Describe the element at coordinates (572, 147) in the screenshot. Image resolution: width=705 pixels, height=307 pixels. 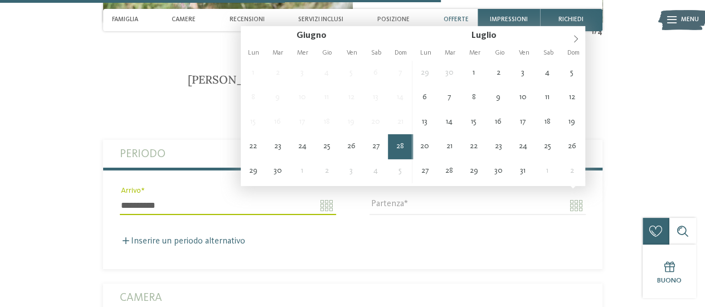
I see `span: Luglio 26, 2026` at that location.